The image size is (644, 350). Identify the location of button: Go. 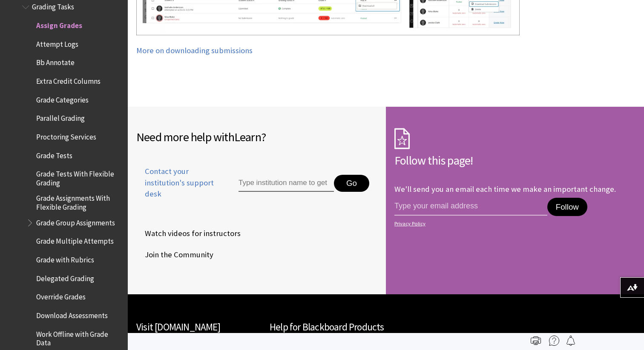
(352, 183).